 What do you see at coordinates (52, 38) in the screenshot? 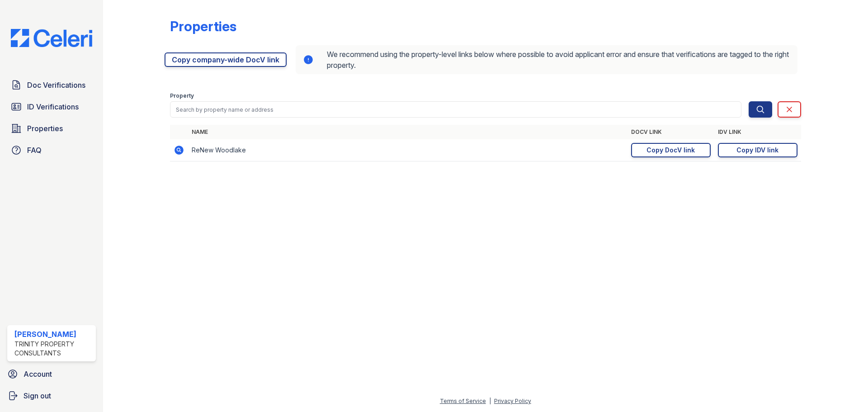
I see `img: CE_Logo_Blue-a8612792a0a2168367f1c8372b55b34899dd931a85d93a1a3d3e32e68fde9ad4.png` at bounding box center [52, 38].